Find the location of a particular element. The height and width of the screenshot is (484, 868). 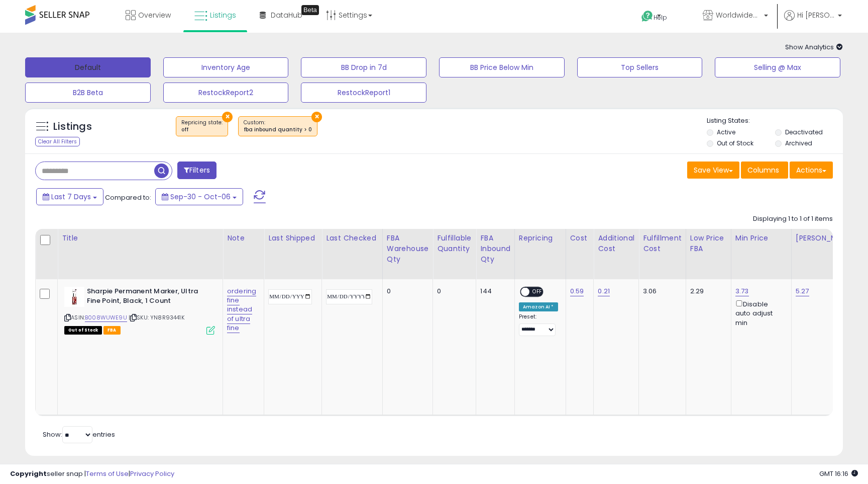

span: Show Analytics is located at coordinates (814, 47).